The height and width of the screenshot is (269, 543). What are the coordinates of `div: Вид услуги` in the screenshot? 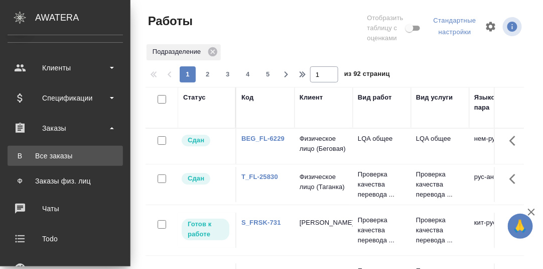 It's located at (435, 97).